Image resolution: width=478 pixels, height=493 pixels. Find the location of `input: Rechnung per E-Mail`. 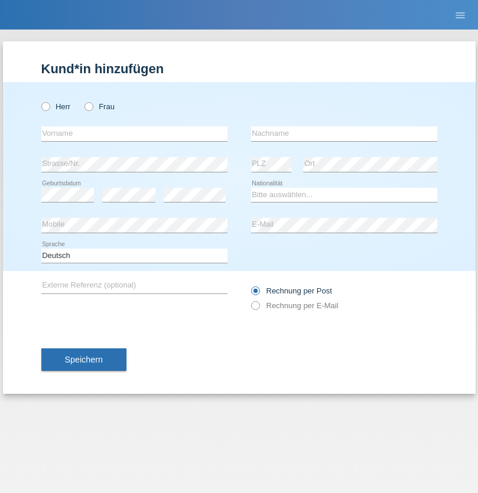

input: Rechnung per E-Mail is located at coordinates (255, 308).